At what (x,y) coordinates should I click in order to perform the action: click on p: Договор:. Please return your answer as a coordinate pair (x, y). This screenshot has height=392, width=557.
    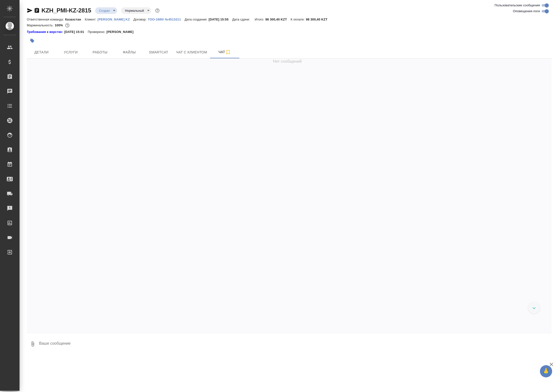
    Looking at the image, I should click on (140, 19).